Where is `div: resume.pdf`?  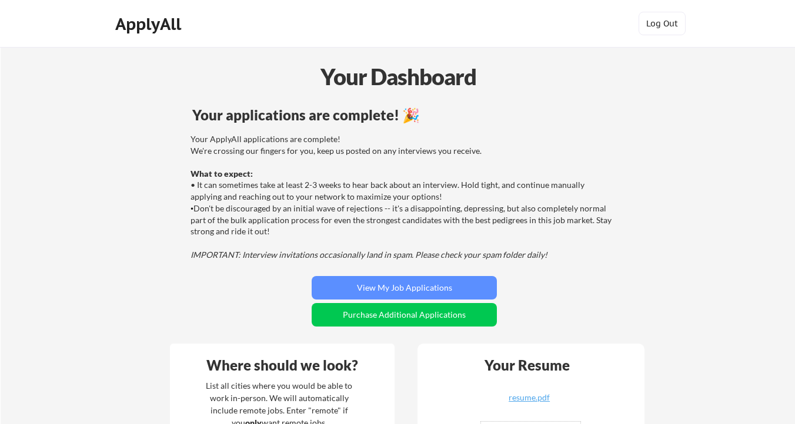 div: resume.pdf is located at coordinates (529, 398).